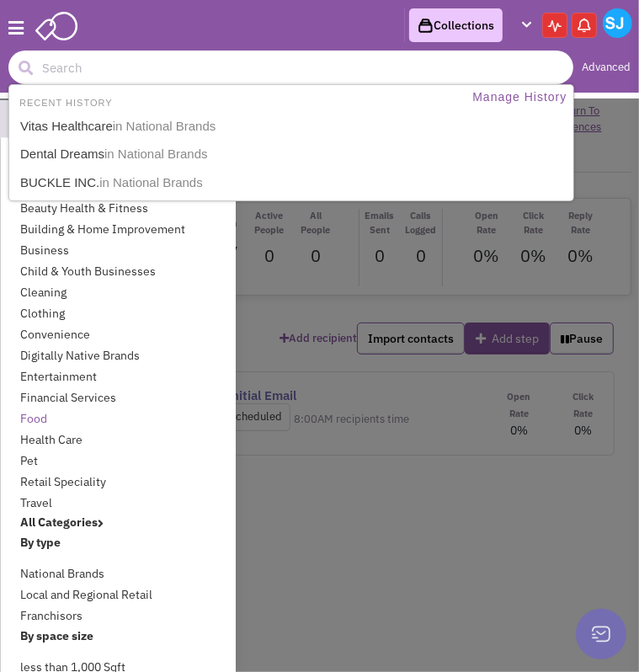 This screenshot has width=639, height=672. I want to click on a: Manage History, so click(519, 97).